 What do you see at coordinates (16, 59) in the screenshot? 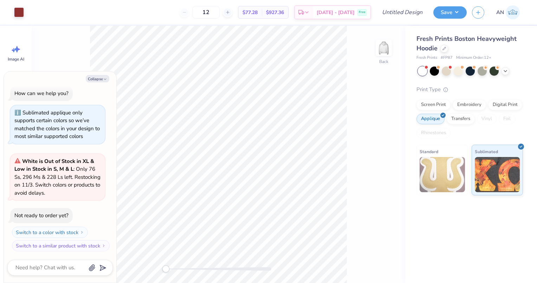
I see `span: Image AI` at bounding box center [16, 59].